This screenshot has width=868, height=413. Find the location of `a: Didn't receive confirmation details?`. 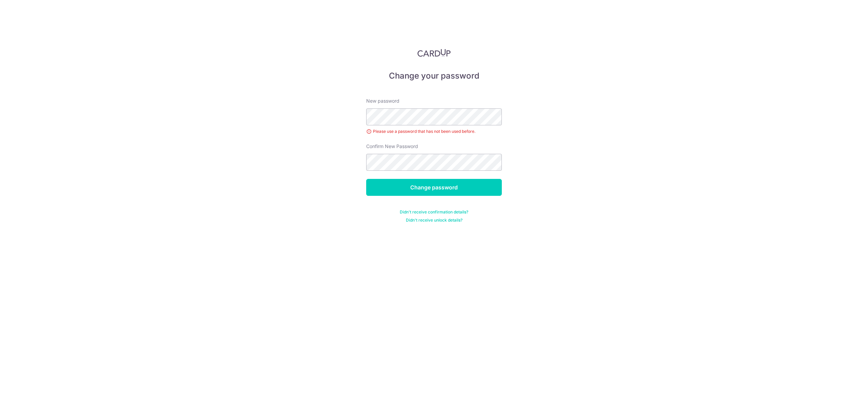

a: Didn't receive confirmation details? is located at coordinates (434, 212).